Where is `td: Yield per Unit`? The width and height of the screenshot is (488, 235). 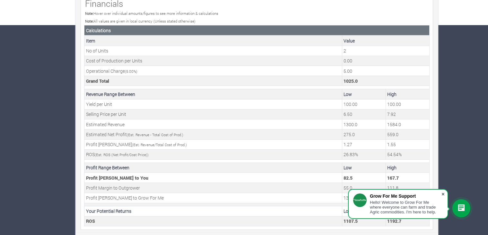 td: Yield per Unit is located at coordinates (213, 104).